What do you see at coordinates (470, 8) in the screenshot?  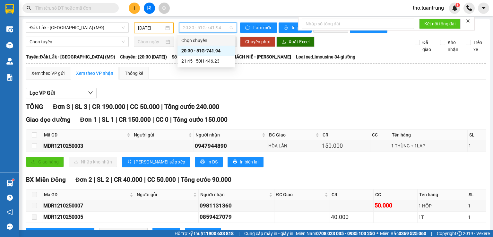 I see `img: phone-icon` at bounding box center [470, 8].